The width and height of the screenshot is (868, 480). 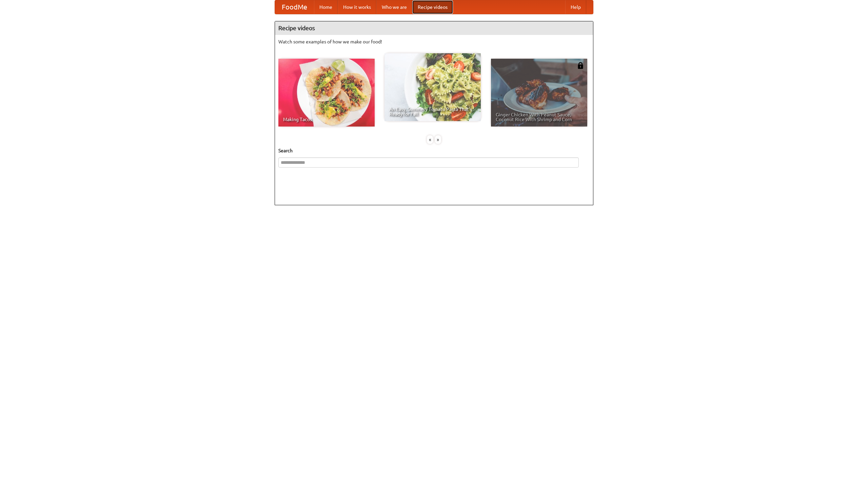 I want to click on span: Making Tacos, so click(x=327, y=119).